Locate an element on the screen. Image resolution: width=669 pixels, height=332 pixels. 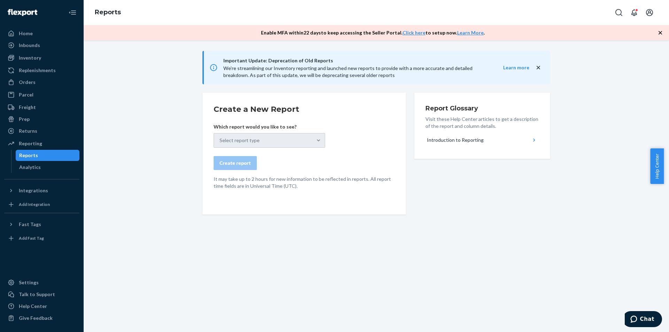
span: We're streamlining our Inventory reporting and launched new reports to provide with a more accura... is located at coordinates (348, 71).